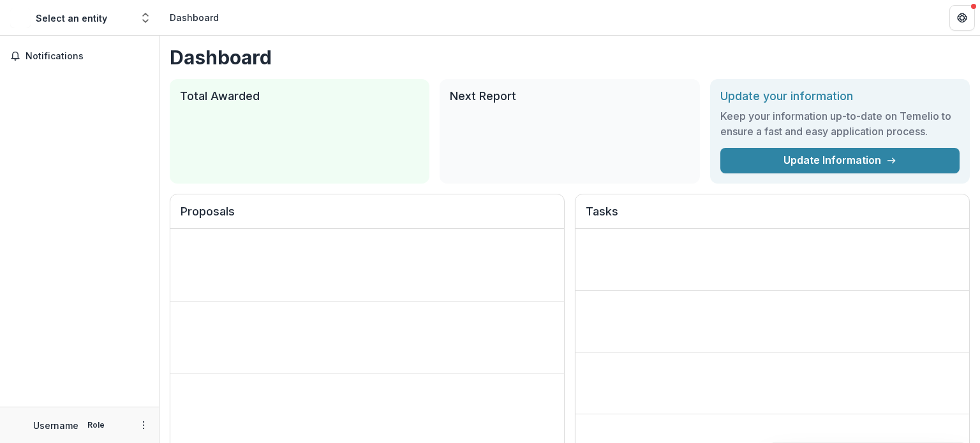 The image size is (980, 443). Describe the element at coordinates (299, 96) in the screenshot. I see `h2: Total Awarded` at that location.